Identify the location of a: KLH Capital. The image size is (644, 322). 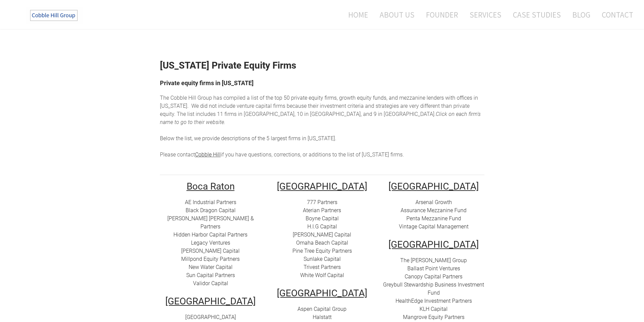
(434, 309).